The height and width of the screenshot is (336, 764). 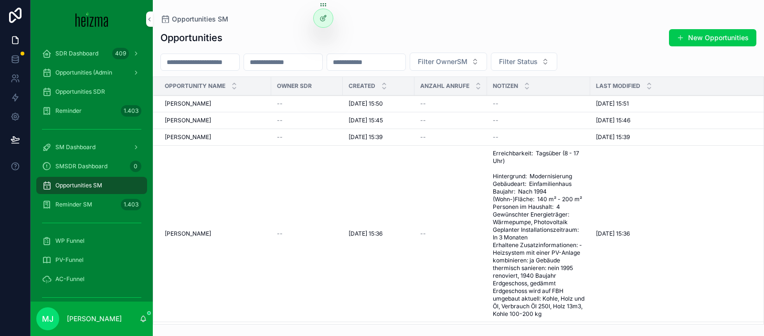 I want to click on div: 0, so click(x=136, y=166).